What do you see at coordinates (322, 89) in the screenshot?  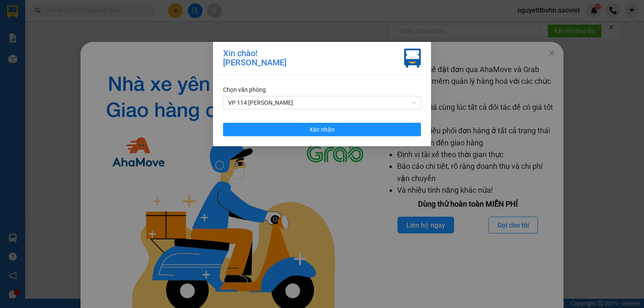 I see `div: Chọn văn phòng` at bounding box center [322, 89].